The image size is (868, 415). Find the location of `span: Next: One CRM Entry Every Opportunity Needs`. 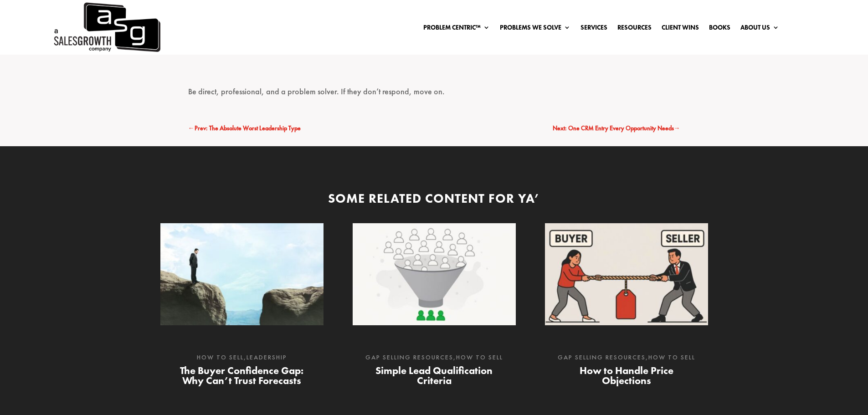

span: Next: One CRM Entry Every Opportunity Needs is located at coordinates (613, 128).